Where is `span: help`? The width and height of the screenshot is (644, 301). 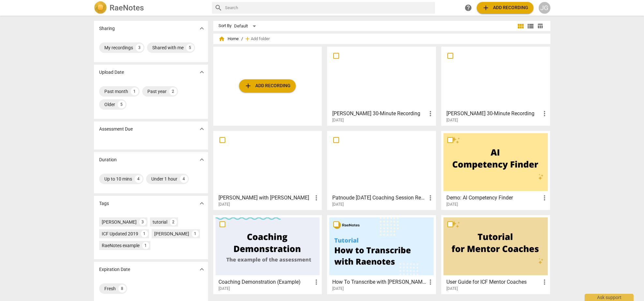
span: help is located at coordinates (468, 8).